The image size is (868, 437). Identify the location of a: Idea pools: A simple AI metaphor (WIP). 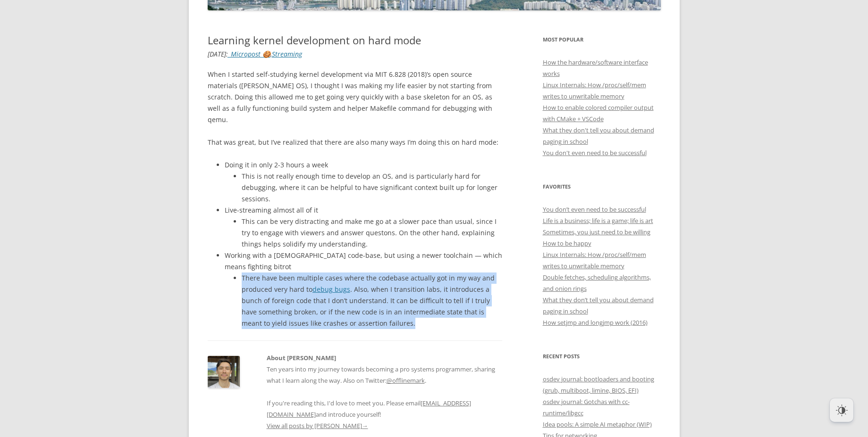
(597, 424).